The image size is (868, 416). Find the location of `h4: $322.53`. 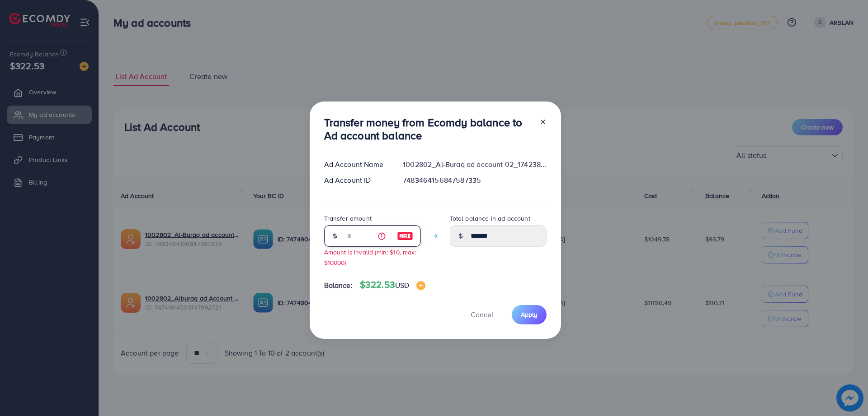

h4: $322.53 is located at coordinates (393, 285).